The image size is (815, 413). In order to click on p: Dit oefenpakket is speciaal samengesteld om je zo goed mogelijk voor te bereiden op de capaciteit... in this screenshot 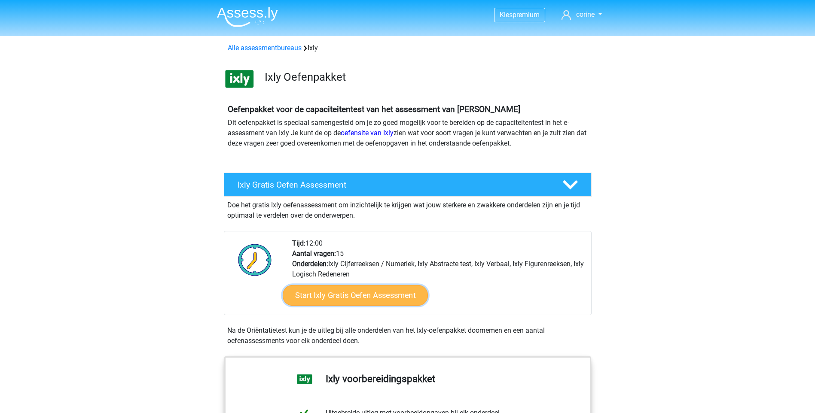, I will do `click(408, 133)`.